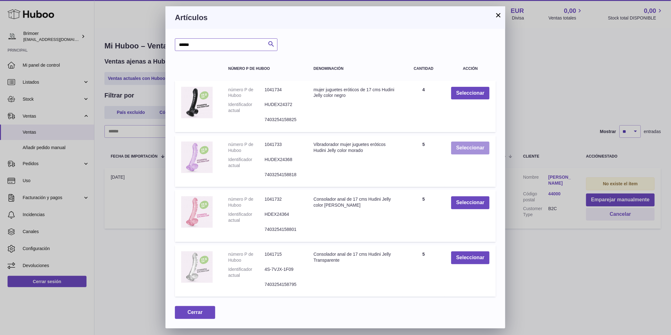 The width and height of the screenshot is (671, 335). What do you see at coordinates (423, 106) in the screenshot?
I see `td: 4` at bounding box center [423, 106].